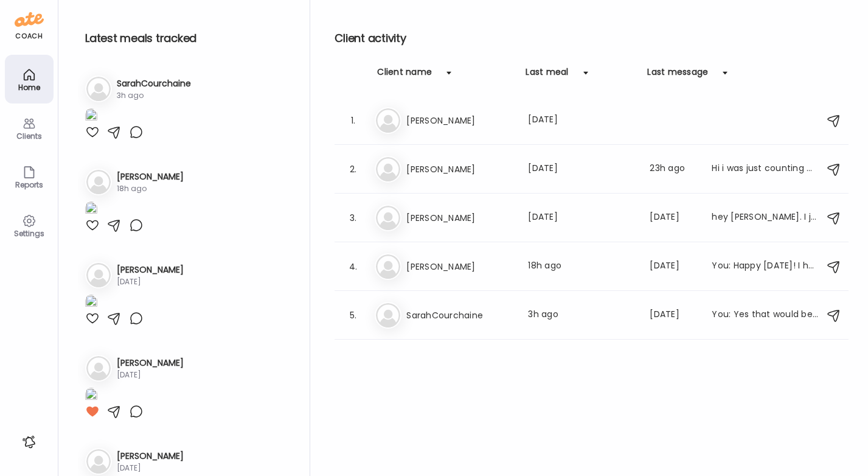  Describe the element at coordinates (91, 116) in the screenshot. I see `img: images%2FN345xGscY9QbiKTkaTfBP0ANQ673%2Fykkpn2by4ysgYhJsn3IS%2FsTaV1Ga2hnJqdGxjFbxk_1080` at that location.